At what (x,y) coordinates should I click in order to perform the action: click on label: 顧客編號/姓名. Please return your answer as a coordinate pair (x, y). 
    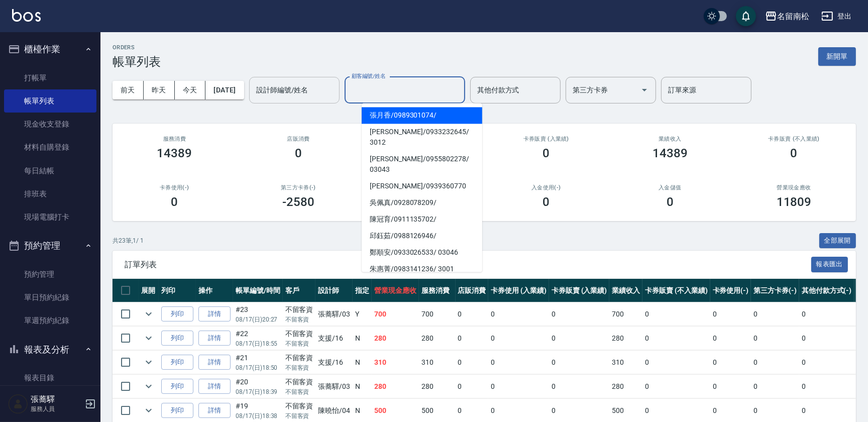
    Looking at the image, I should click on (369, 76).